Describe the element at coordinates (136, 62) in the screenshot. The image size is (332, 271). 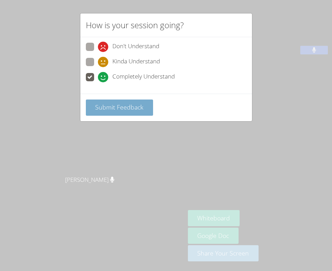
I see `span: Kinda Understand` at that location.